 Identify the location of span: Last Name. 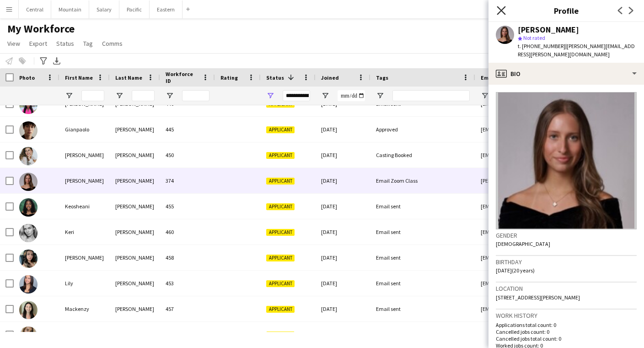
(128, 77).